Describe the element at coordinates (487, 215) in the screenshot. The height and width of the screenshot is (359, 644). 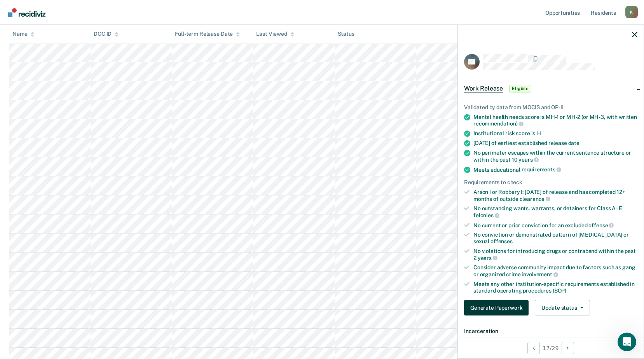
I see `span: felonies` at that location.